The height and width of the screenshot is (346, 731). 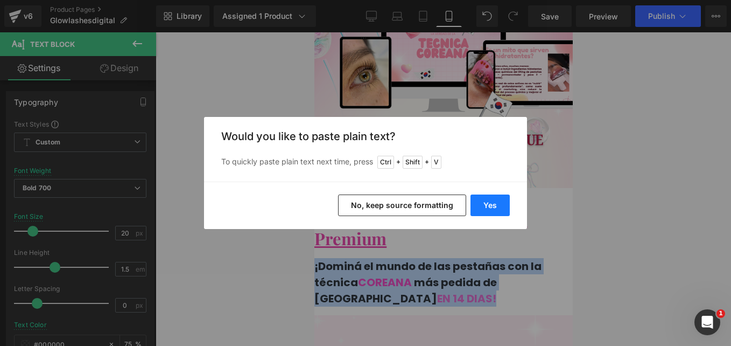 I want to click on span: V, so click(x=436, y=162).